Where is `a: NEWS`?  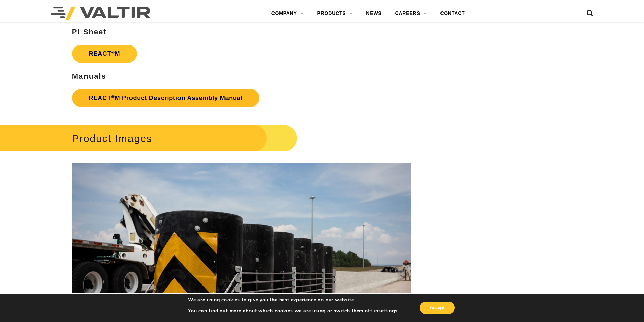 a: NEWS is located at coordinates (374, 14).